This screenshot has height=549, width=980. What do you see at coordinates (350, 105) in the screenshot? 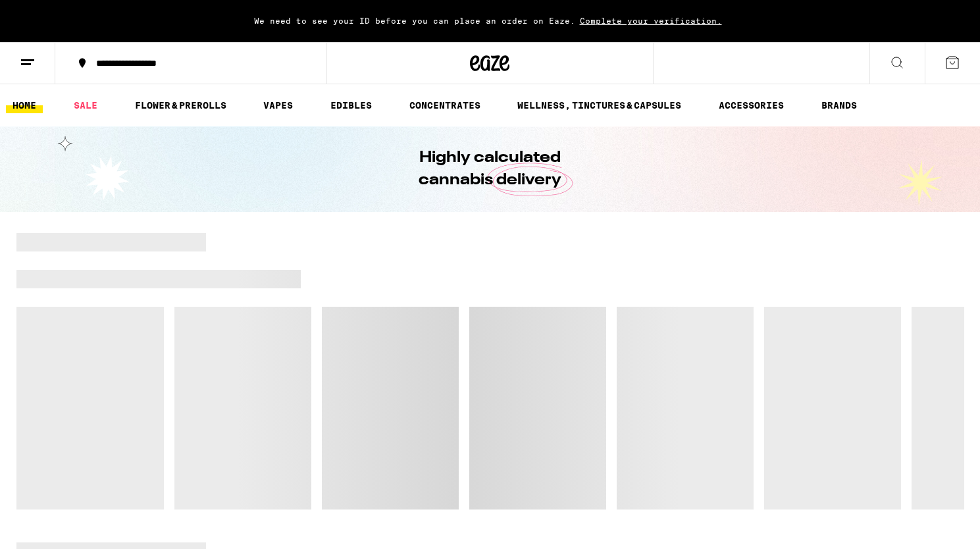
I see `a: EDIBLES` at bounding box center [350, 105].